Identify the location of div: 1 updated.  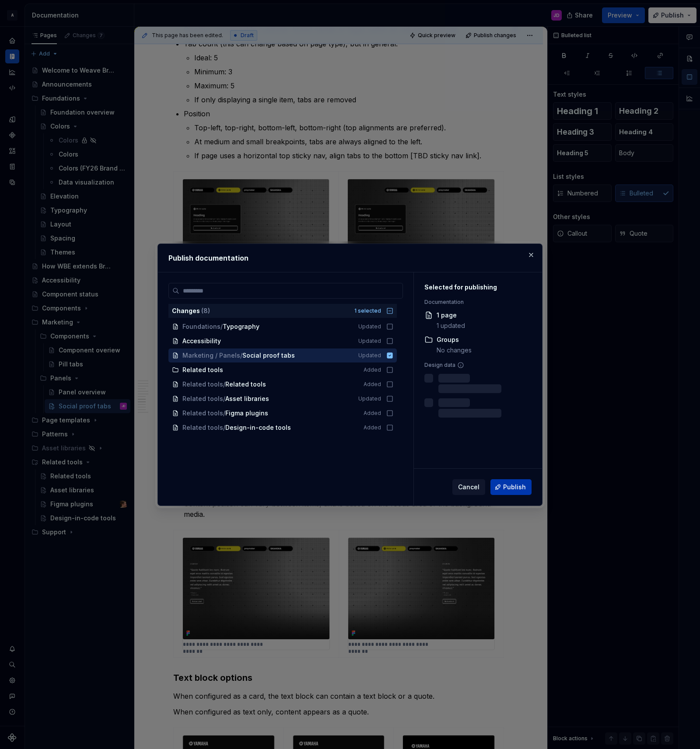
(451, 326).